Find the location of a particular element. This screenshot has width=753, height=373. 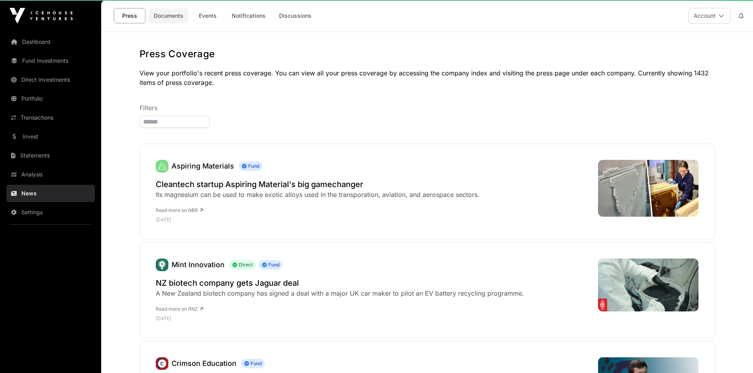

div: Chat Widget is located at coordinates (733, 355).